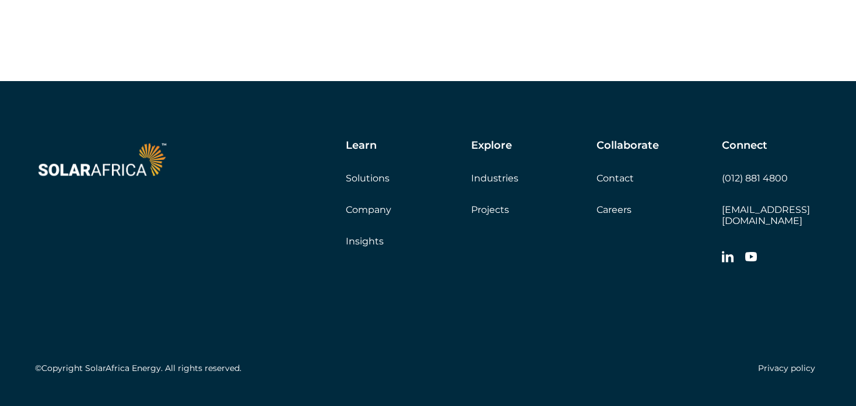 The height and width of the screenshot is (406, 856). Describe the element at coordinates (367, 178) in the screenshot. I see `a: Solutions` at that location.